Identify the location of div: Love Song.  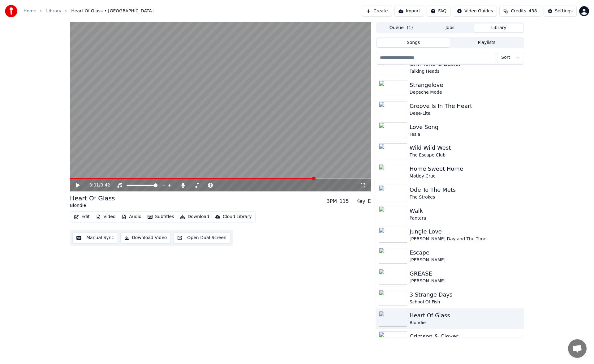
(466, 128).